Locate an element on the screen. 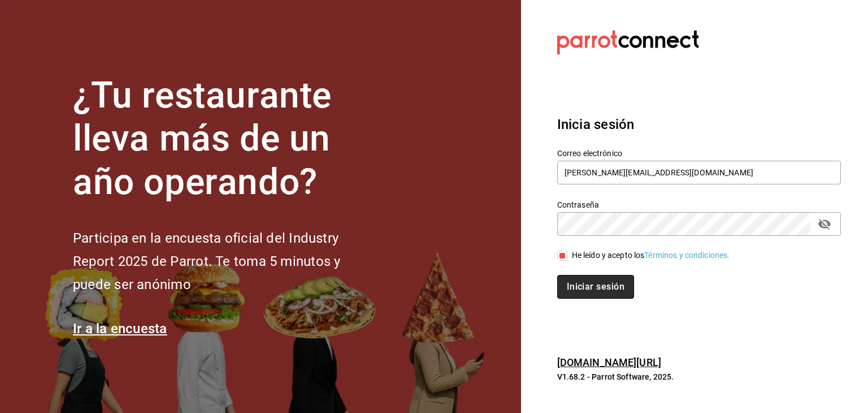  button: passwordField is located at coordinates (824, 224).